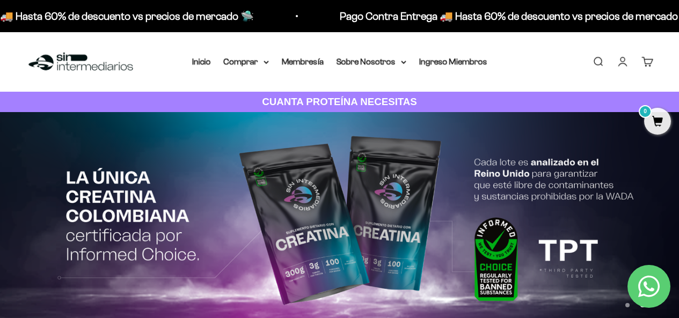  Describe the element at coordinates (645, 112) in the screenshot. I see `mark: 0` at that location.